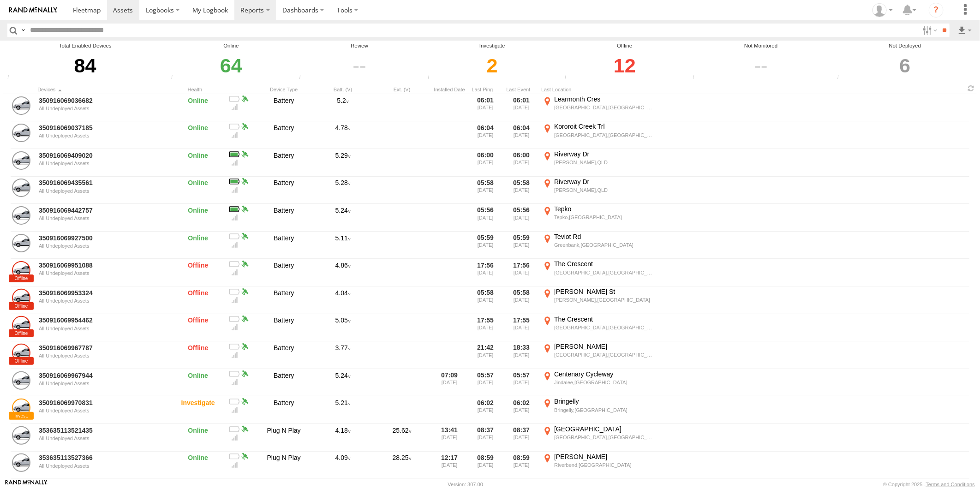 The width and height of the screenshot is (980, 489). Describe the element at coordinates (343, 301) in the screenshot. I see `div: Battery Remaining: 4.039v` at that location.